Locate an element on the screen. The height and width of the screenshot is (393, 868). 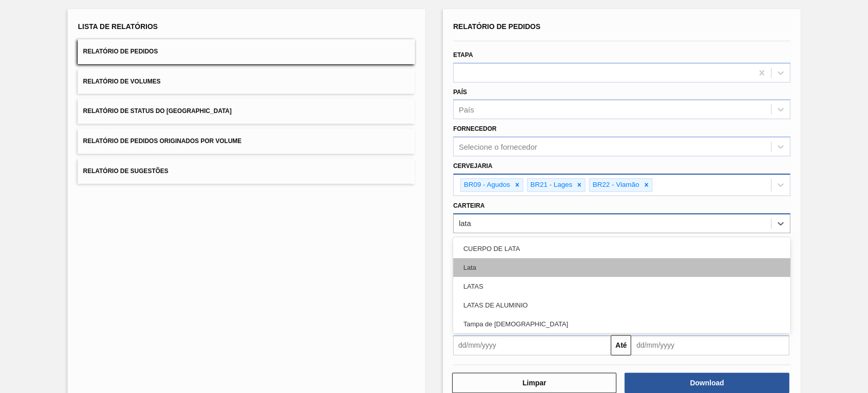
button: Relatório de Pedidos Originados por Volume is located at coordinates (246, 141).